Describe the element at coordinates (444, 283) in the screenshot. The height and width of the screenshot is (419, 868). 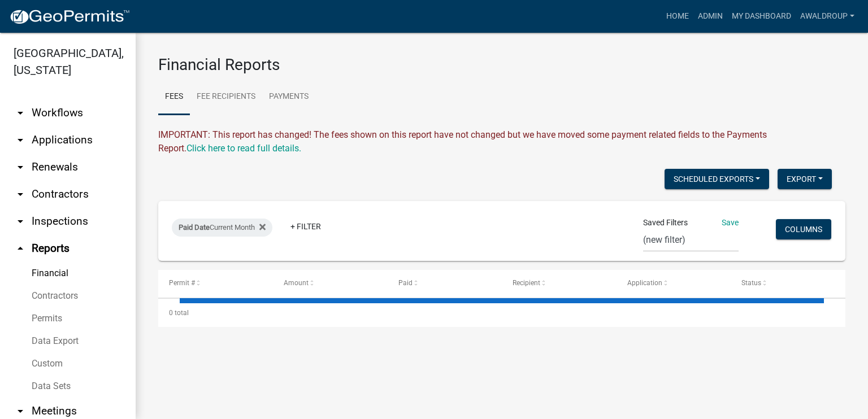
I see `datatable-header-cell: Paid` at that location.